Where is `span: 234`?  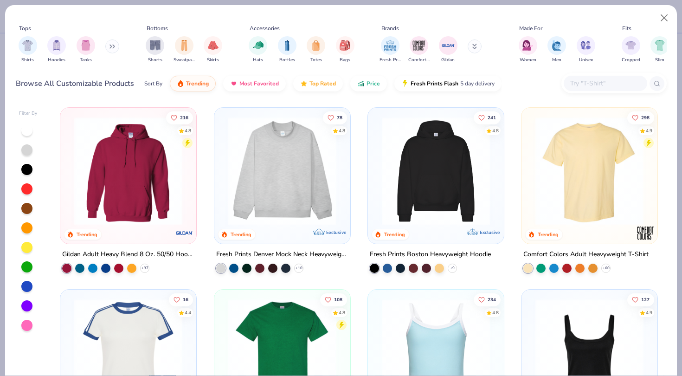 span: 234 is located at coordinates (492, 300).